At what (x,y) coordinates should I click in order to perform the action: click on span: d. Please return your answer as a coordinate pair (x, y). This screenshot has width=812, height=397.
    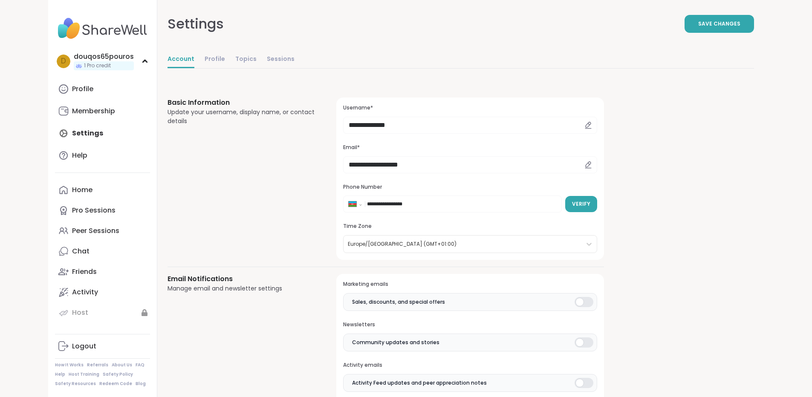
    Looking at the image, I should click on (64, 61).